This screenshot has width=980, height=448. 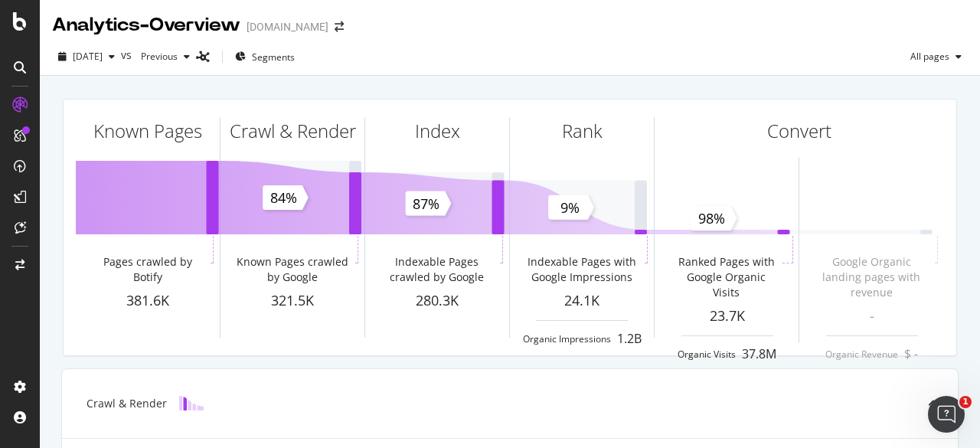 I want to click on div: Indexable Pages with Google Impressions, so click(x=581, y=269).